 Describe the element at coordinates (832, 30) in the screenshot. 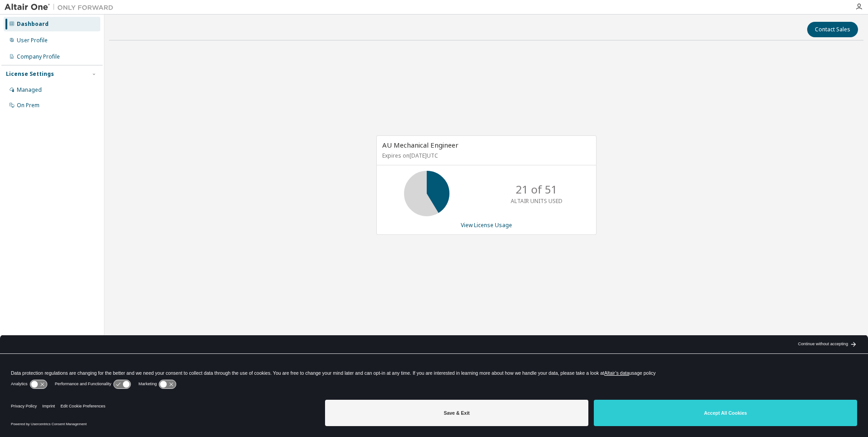

I see `button: Contact Sales` at that location.